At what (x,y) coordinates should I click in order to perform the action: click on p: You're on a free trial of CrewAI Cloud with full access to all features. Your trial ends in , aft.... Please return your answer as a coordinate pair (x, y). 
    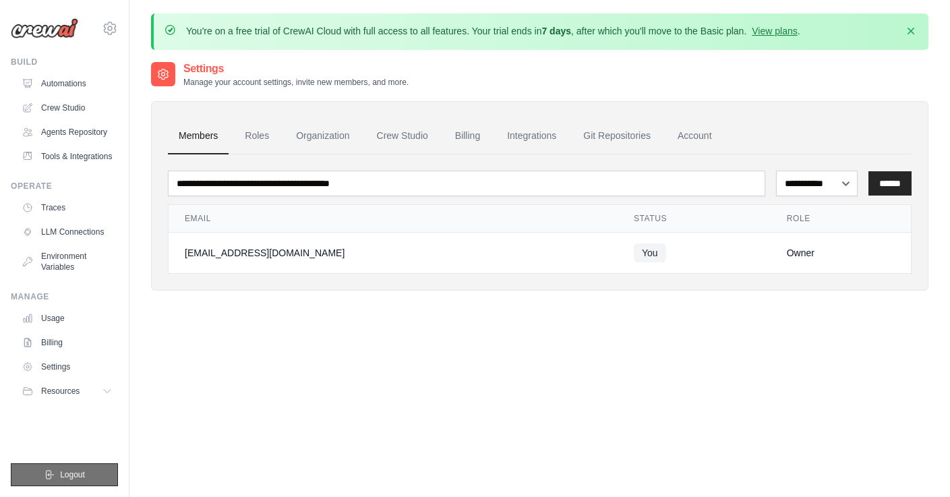
    Looking at the image, I should click on (493, 31).